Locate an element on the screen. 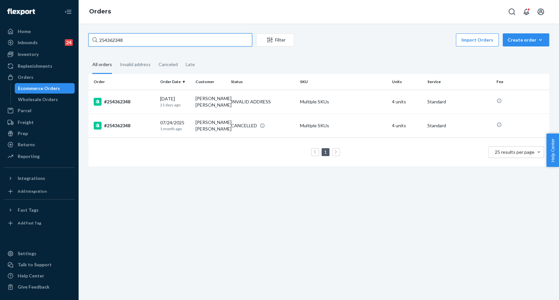 Image resolution: width=559 pixels, height=300 pixels. span: Help Center is located at coordinates (552, 150).